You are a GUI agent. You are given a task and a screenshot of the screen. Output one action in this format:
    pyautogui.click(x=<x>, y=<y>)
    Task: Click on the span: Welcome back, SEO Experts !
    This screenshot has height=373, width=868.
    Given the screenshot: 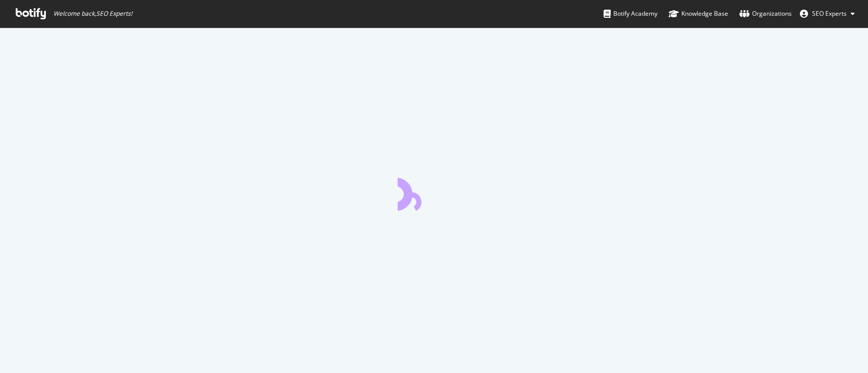 What is the action you would take?
    pyautogui.click(x=92, y=14)
    